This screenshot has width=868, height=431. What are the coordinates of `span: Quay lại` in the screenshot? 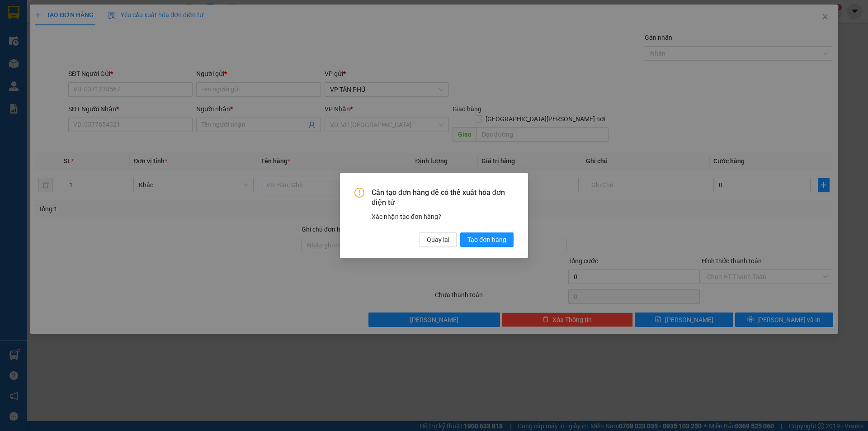 It's located at (438, 240).